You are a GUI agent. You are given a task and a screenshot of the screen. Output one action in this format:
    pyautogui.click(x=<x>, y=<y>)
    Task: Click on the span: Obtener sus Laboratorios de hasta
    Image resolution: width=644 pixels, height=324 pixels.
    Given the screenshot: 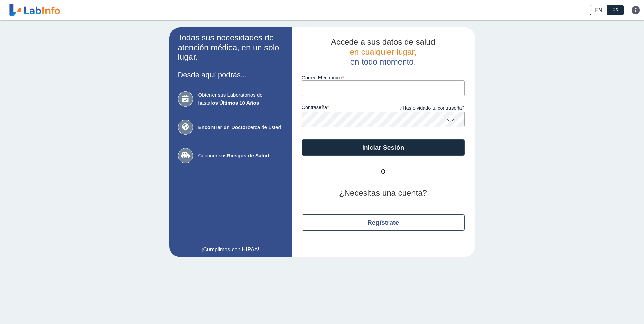 What is the action you would take?
    pyautogui.click(x=241, y=98)
    